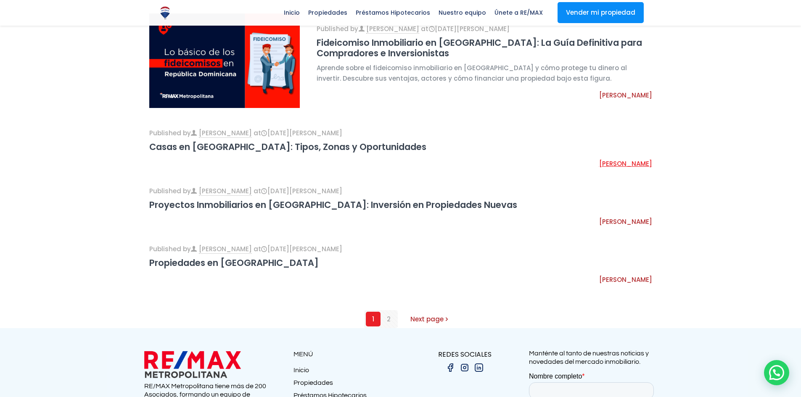  What do you see at coordinates (593, 358) in the screenshot?
I see `p: Manténte al tanto de nuestras noticias y novedades del mercado inmobiliario.` at bounding box center [593, 358].